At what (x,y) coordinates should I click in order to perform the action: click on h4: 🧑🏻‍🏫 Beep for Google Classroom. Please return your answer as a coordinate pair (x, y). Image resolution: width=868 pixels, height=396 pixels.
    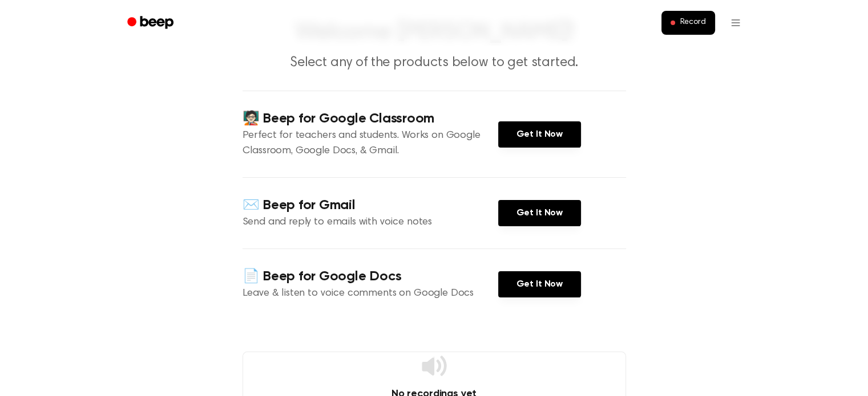
    Looking at the image, I should click on (370, 119).